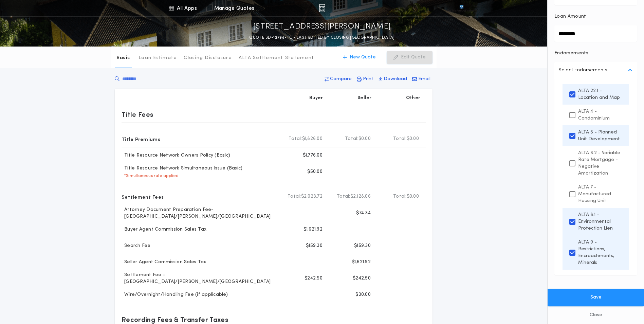  What do you see at coordinates (393, 79) in the screenshot?
I see `button: Download` at bounding box center [393, 79].